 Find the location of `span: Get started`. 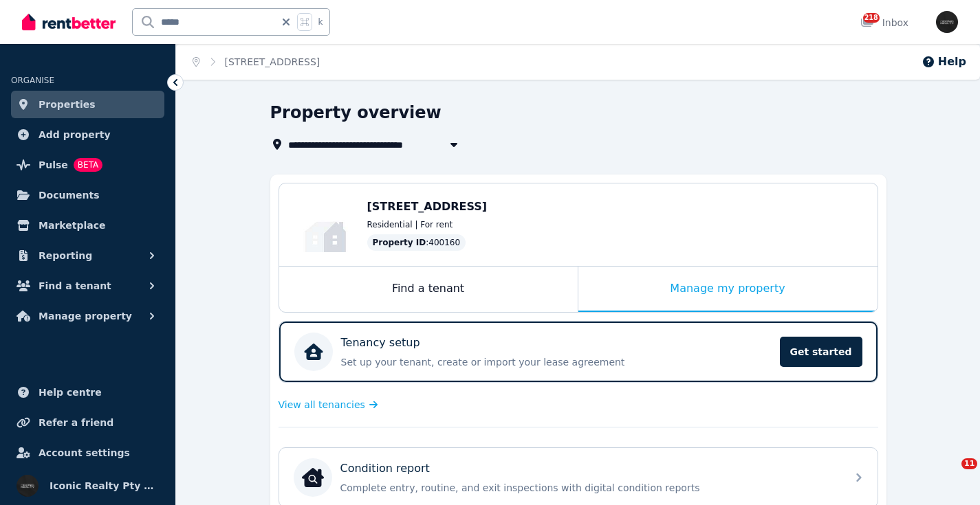

span: Get started is located at coordinates (821, 352).